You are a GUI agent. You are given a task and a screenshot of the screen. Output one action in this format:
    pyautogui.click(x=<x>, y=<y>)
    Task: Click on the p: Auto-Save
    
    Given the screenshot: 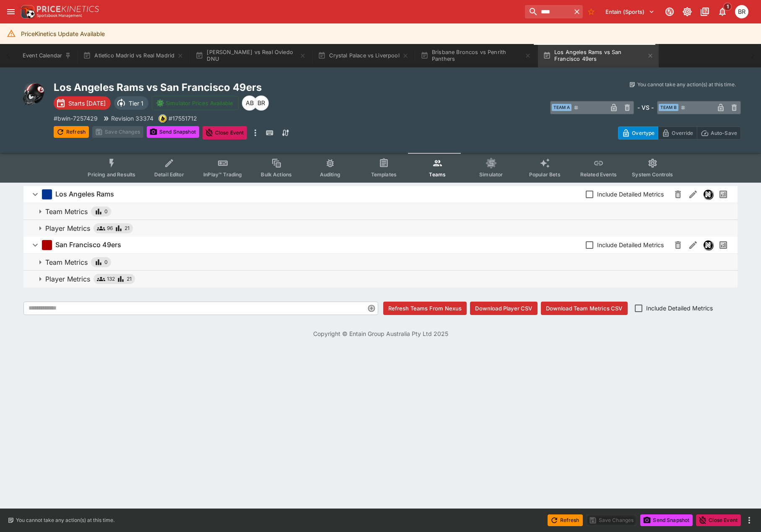 What is the action you would take?
    pyautogui.click(x=724, y=133)
    